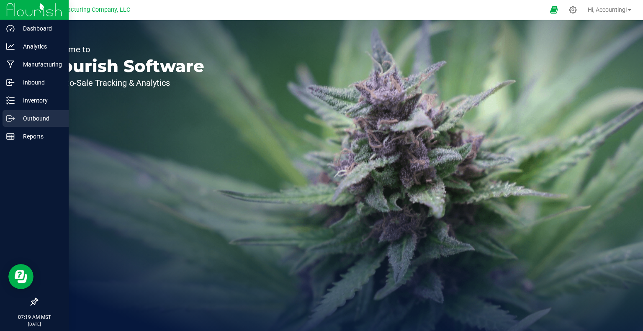 This screenshot has width=643, height=331. Describe the element at coordinates (10, 28) in the screenshot. I see `inline-svg: Dashboard` at that location.